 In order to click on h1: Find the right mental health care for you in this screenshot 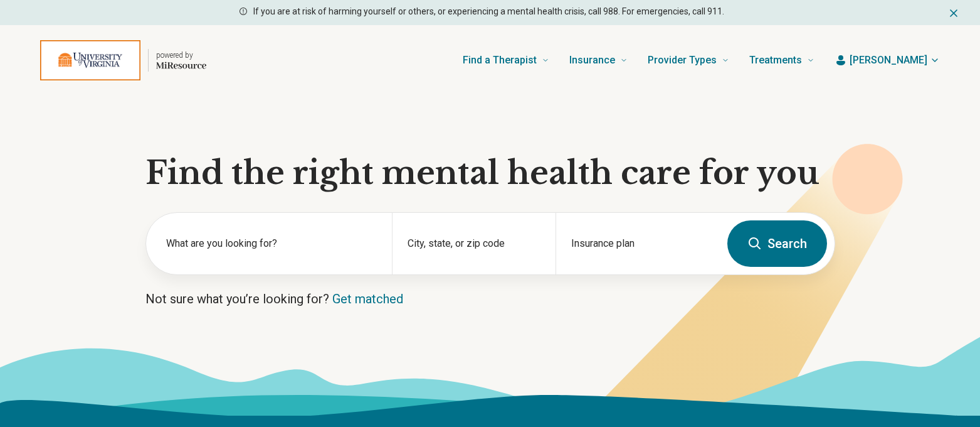, I will do `click(491, 173)`.